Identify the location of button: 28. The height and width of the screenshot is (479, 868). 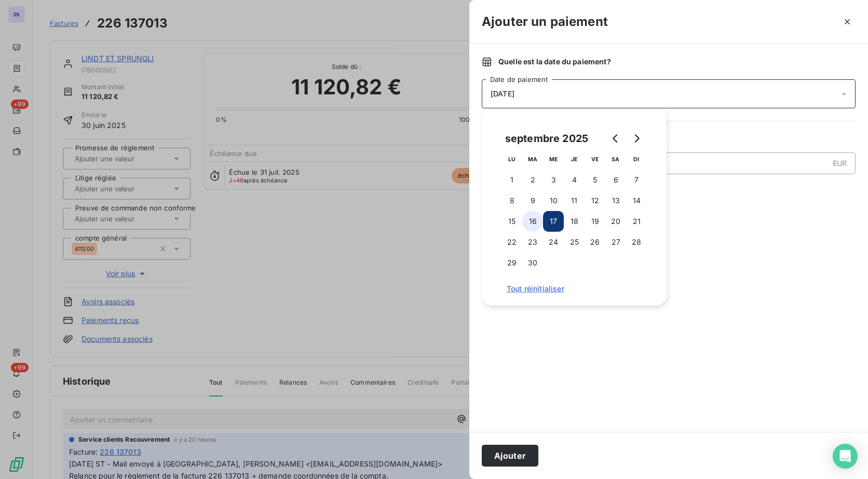
(637, 242).